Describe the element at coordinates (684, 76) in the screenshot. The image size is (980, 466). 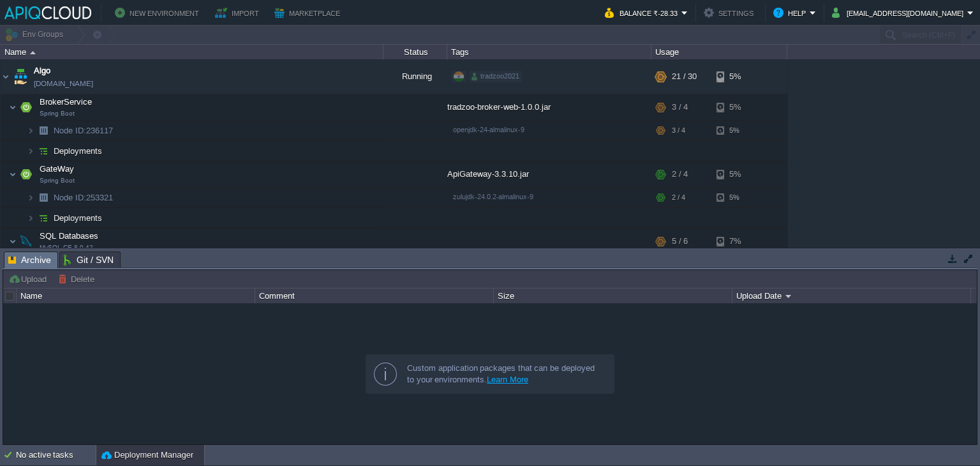
I see `div: 21 / 30` at that location.